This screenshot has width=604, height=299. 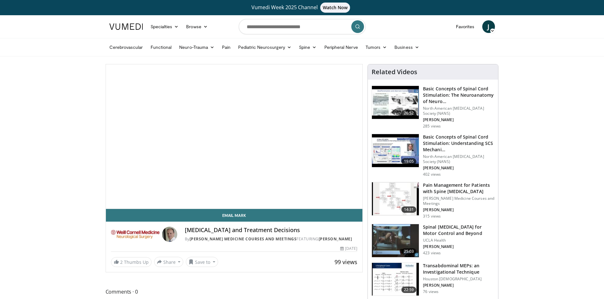 What do you see at coordinates (409, 113) in the screenshot?
I see `span: 26:52` at bounding box center [409, 113].